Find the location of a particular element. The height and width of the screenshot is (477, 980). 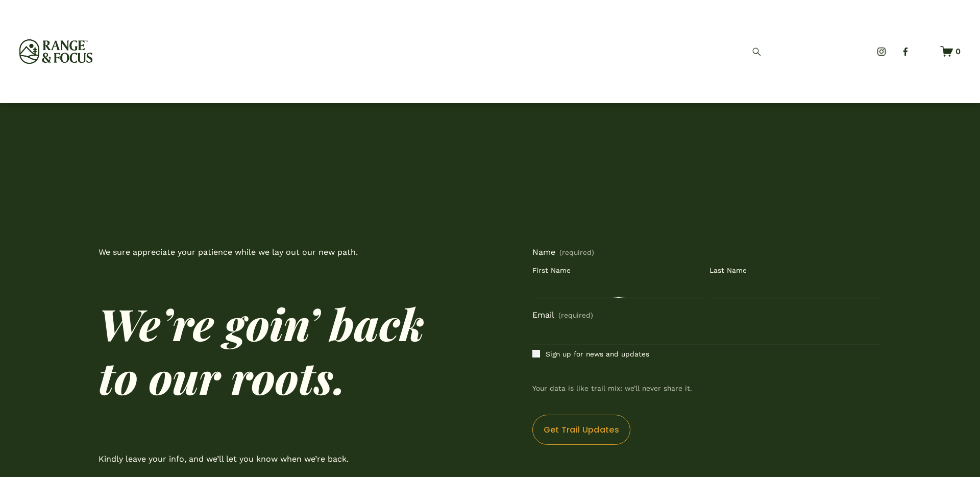

a: 0 items in cart is located at coordinates (950, 51).